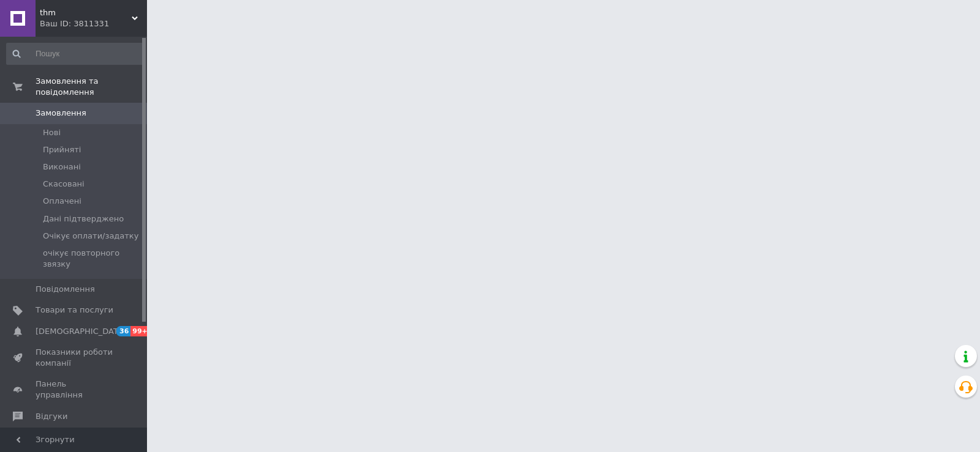  Describe the element at coordinates (62, 201) in the screenshot. I see `span: Оплачені` at that location.